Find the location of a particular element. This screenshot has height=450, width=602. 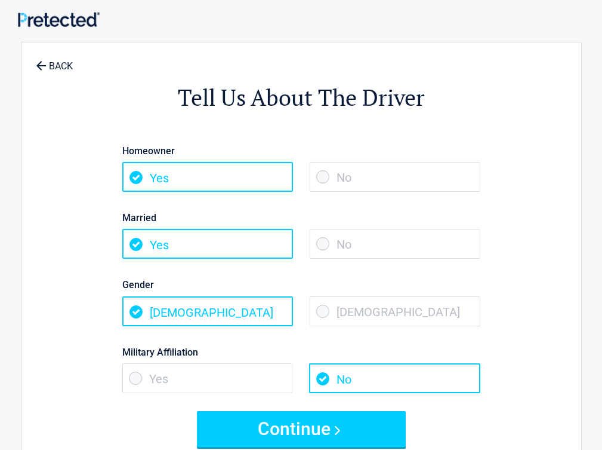

button: Continue is located at coordinates (302, 429).